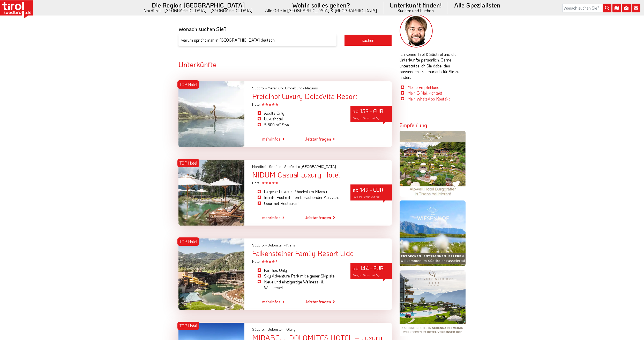  Describe the element at coordinates (425, 93) in the screenshot. I see `a: Mein E-Mail Kontakt` at that location.